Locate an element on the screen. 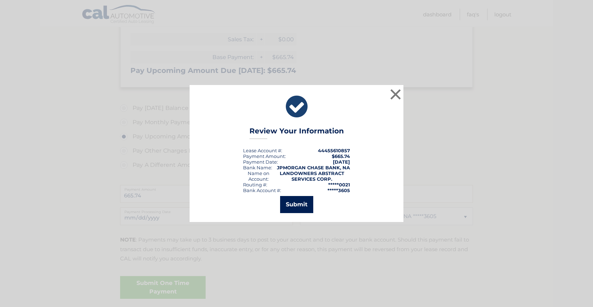 The image size is (593, 307). div: Payment Amount: is located at coordinates (264, 156).